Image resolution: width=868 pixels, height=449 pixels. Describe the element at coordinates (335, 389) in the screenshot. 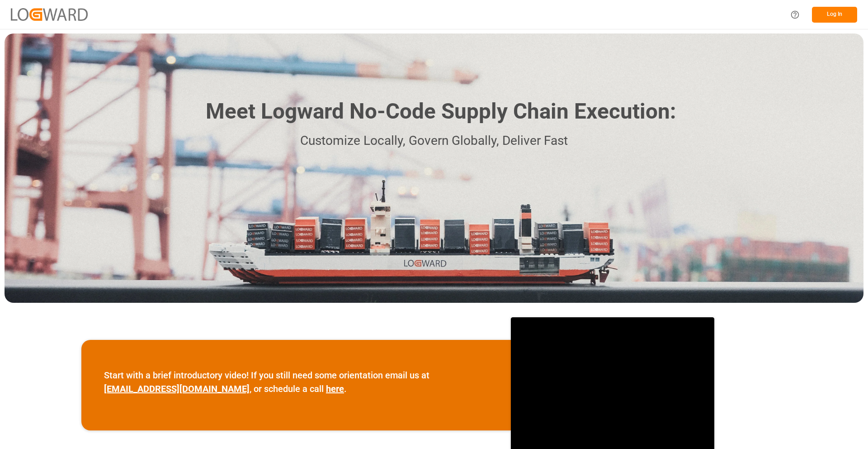

I see `a: here` at that location.